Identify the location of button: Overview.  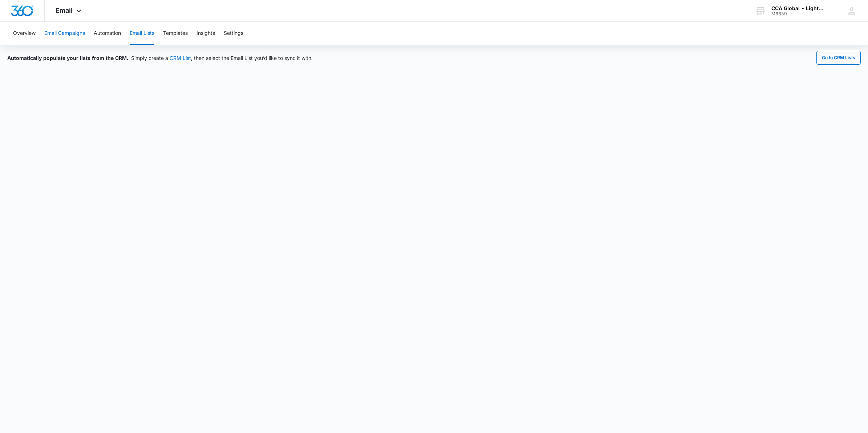
(24, 33).